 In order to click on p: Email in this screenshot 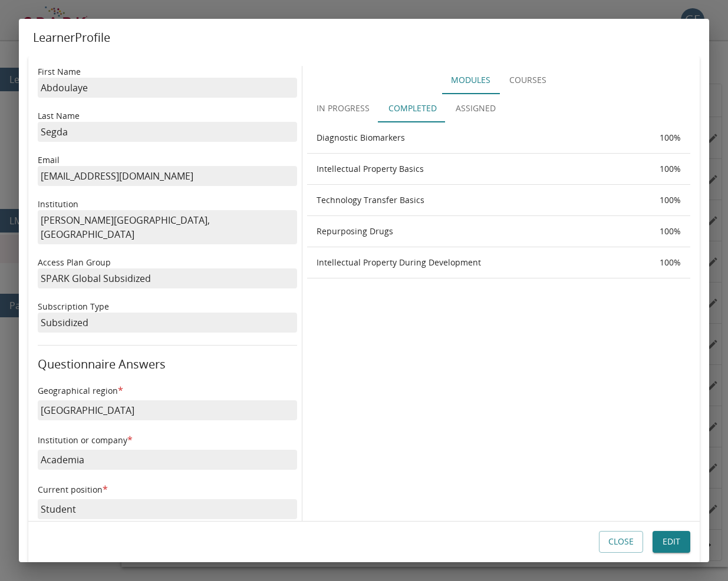, I will do `click(167, 160)`.